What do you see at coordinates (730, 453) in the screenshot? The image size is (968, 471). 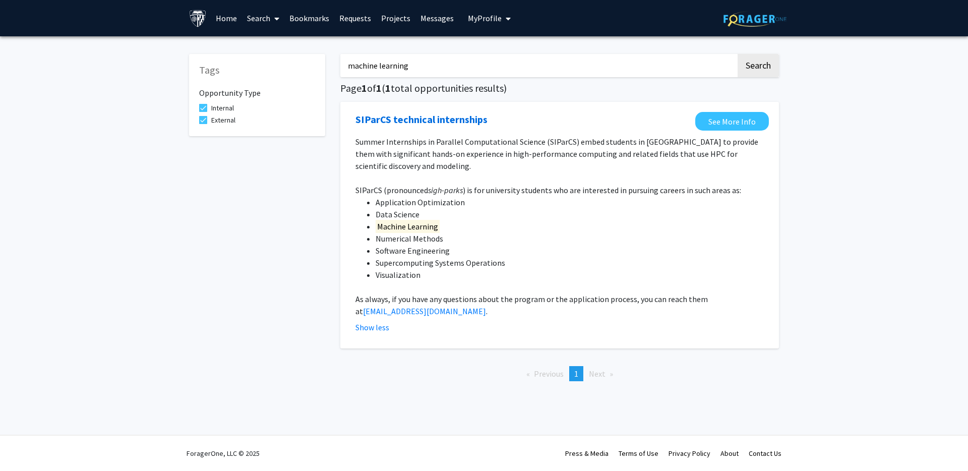 I see `a: About` at bounding box center [730, 453].